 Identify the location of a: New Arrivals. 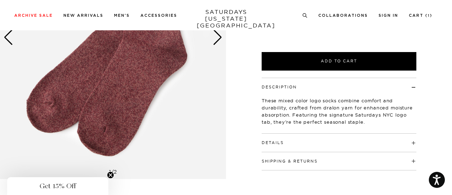
(83, 15).